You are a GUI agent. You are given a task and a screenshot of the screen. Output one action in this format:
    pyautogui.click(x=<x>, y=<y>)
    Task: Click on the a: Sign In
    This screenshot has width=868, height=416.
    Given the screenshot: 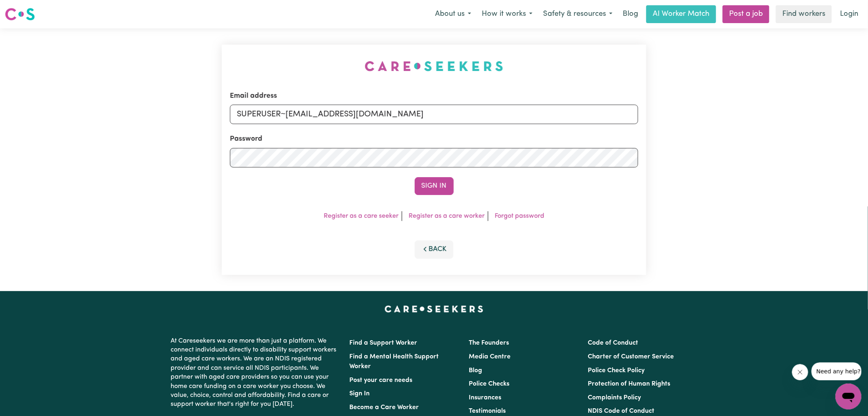 What is the action you would take?
    pyautogui.click(x=360, y=394)
    